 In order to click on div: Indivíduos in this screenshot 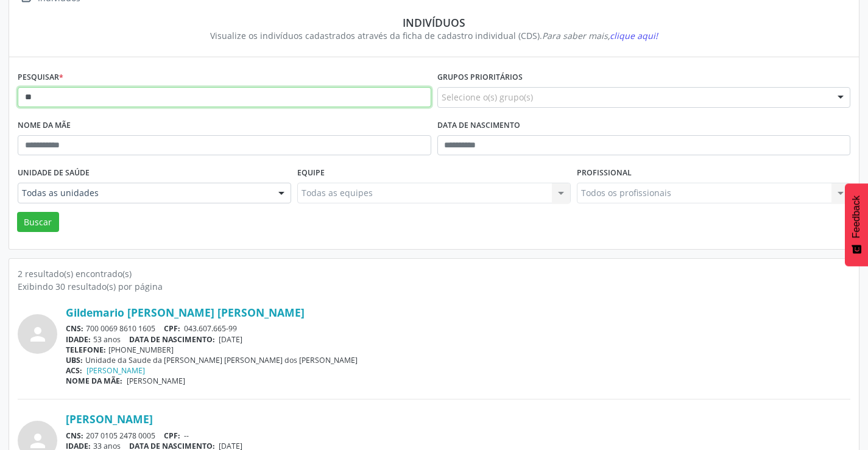, I will do `click(434, 22)`.